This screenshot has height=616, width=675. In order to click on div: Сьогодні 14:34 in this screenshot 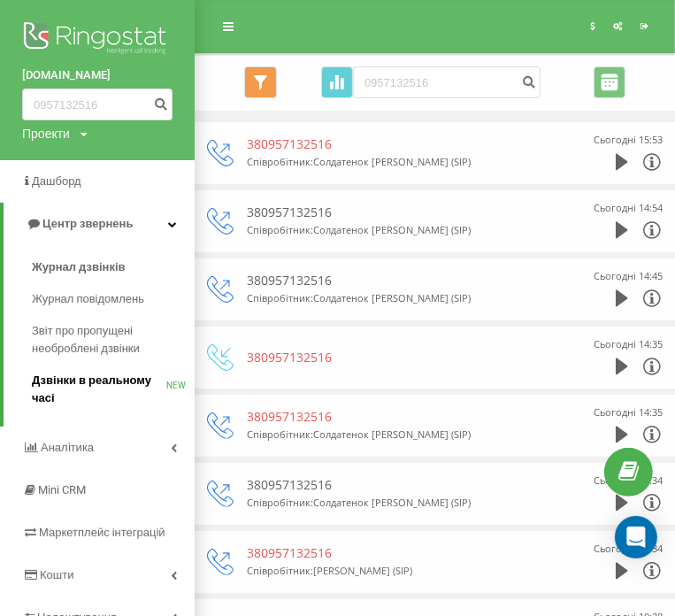, I will do `click(629, 480)`.